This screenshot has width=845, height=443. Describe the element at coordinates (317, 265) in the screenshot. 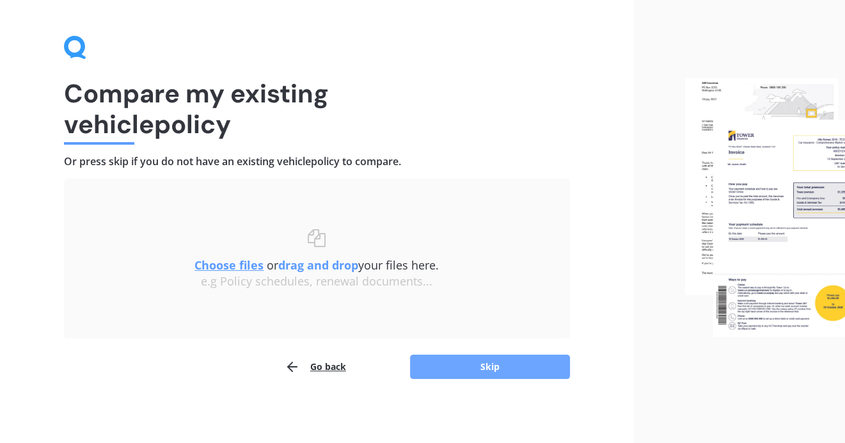

I see `span: or your files here.` at that location.